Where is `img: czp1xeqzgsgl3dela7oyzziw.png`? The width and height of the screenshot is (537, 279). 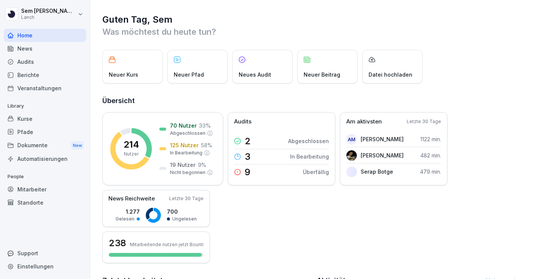
img: czp1xeqzgsgl3dela7oyzziw.png is located at coordinates (352, 156).